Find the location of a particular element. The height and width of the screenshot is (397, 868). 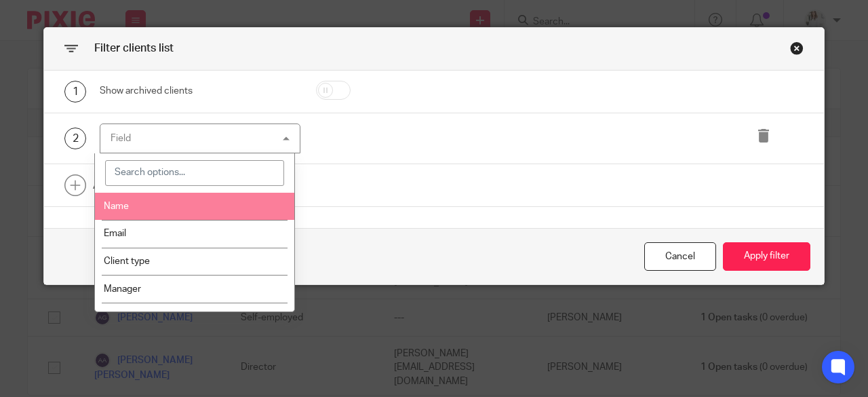

button: Apply filter is located at coordinates (766, 256).